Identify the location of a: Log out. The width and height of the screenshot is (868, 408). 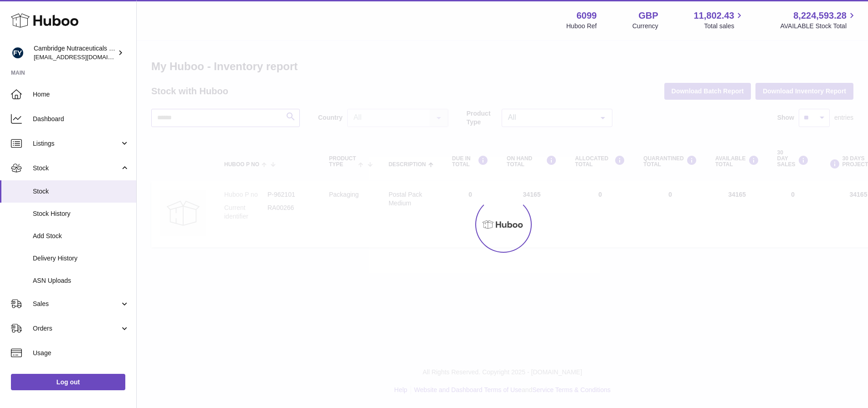
(68, 382).